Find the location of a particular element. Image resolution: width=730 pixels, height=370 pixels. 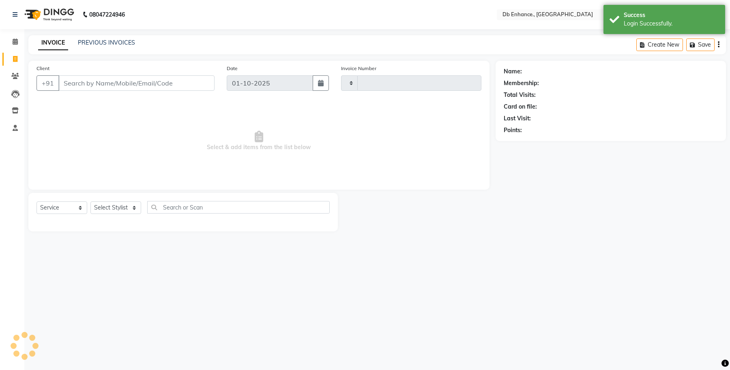

input: Search or Scan is located at coordinates (238, 207).